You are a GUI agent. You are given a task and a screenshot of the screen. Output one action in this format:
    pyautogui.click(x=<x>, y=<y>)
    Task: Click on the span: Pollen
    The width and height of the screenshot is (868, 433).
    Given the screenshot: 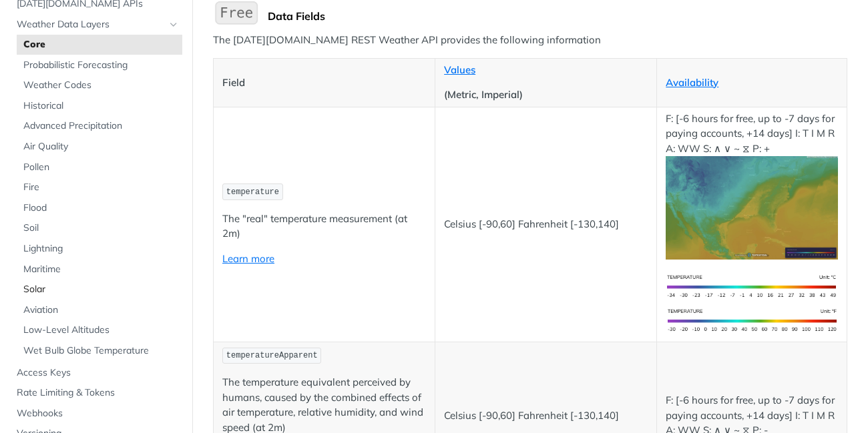 What is the action you would take?
    pyautogui.click(x=101, y=167)
    